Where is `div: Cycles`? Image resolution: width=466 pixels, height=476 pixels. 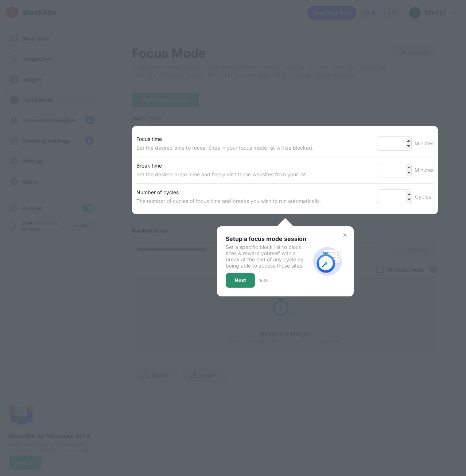 div: Cycles is located at coordinates (424, 196).